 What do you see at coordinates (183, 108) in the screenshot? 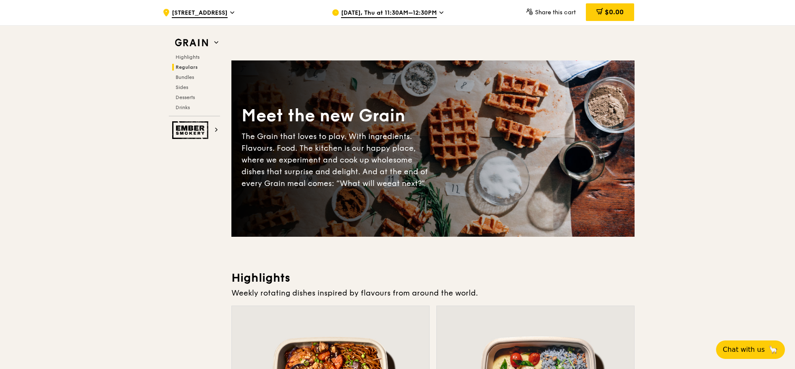
I see `span: Drinks` at bounding box center [183, 108].